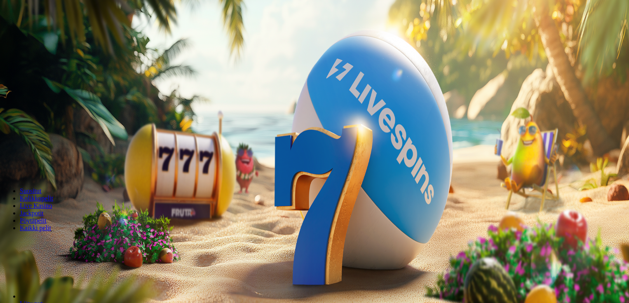 This screenshot has width=629, height=303. I want to click on span: Live Kasino, so click(36, 206).